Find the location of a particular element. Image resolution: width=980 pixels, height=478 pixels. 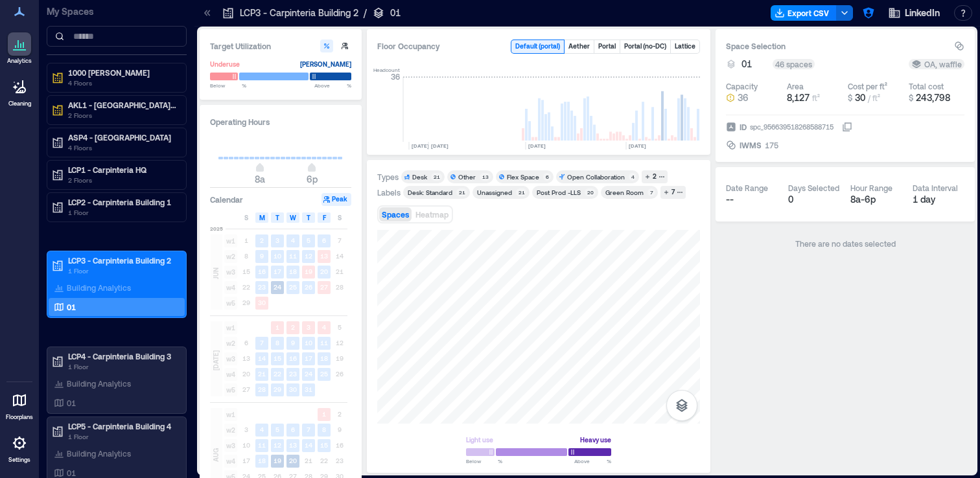

p: 4 Floors is located at coordinates (123, 148).